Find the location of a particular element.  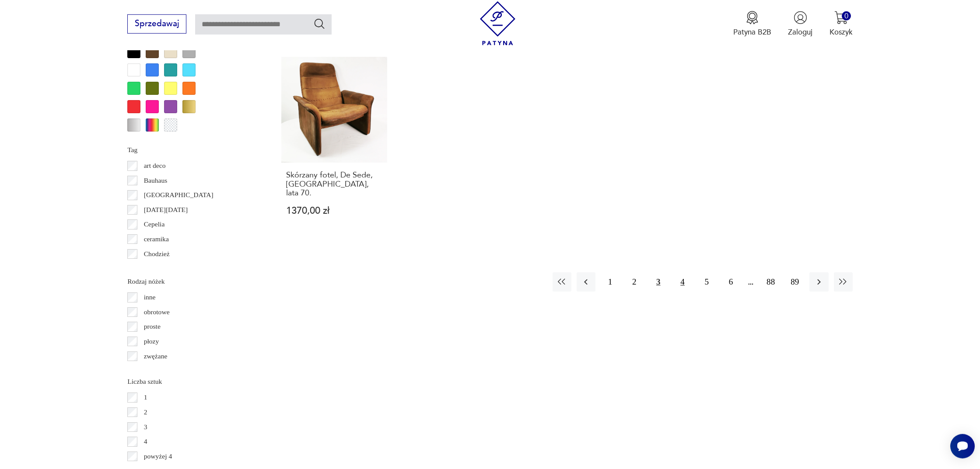

p: Bauhaus is located at coordinates (156, 181).